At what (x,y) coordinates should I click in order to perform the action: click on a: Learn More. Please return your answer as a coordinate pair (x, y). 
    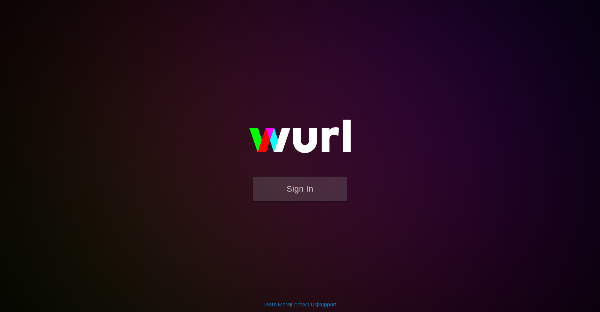
    Looking at the image, I should click on (277, 304).